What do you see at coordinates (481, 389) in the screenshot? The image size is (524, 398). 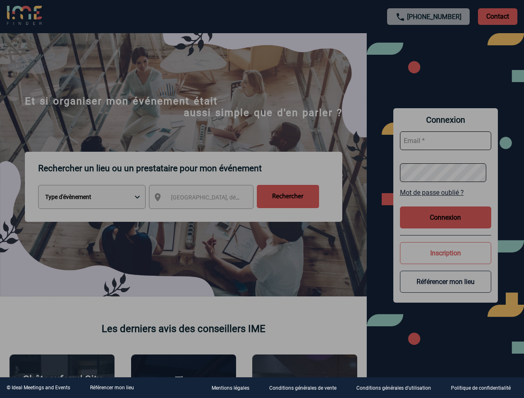 I see `p: Politique de confidentialité` at bounding box center [481, 389].